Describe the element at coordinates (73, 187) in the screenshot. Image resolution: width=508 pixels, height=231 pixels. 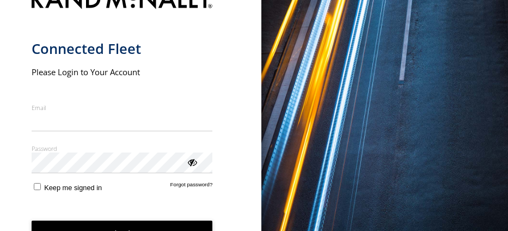
I see `span: Keep me signed in` at that location.